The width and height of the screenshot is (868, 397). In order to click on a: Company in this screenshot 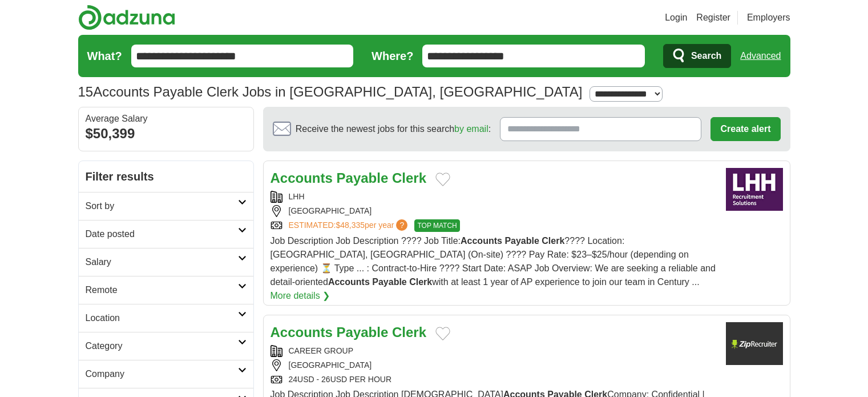, I will do `click(166, 373)`.